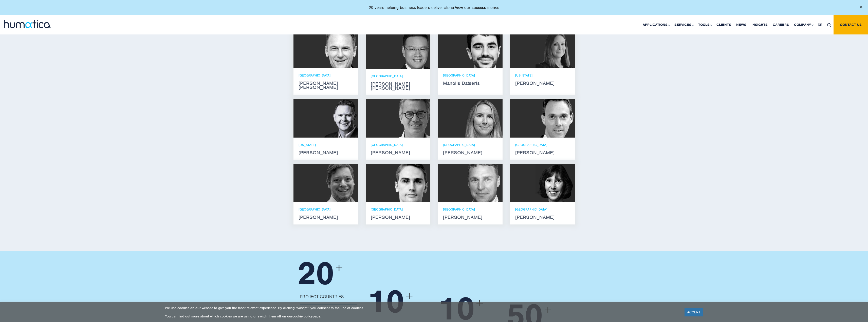 This screenshot has width=868, height=322. I want to click on a: Company, so click(804, 25).